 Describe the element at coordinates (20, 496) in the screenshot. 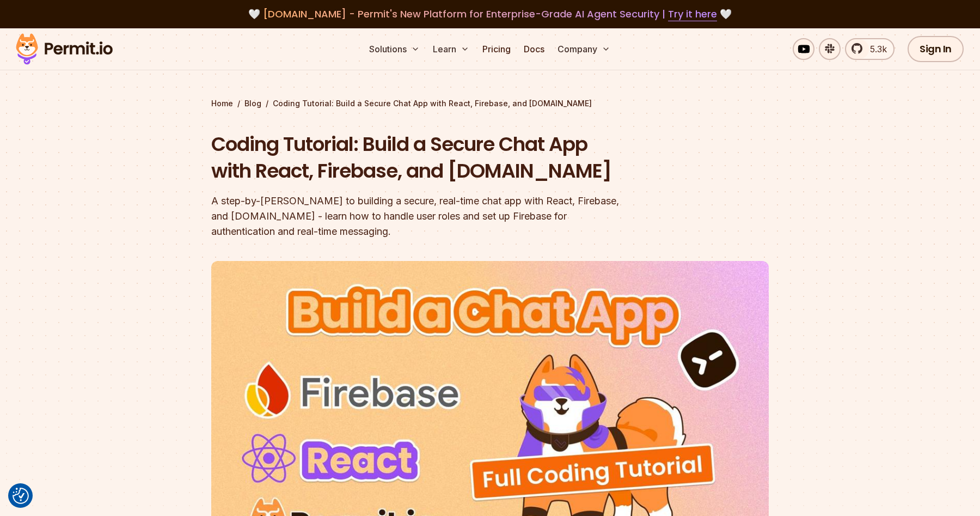

I see `button: Consent Preferences` at that location.